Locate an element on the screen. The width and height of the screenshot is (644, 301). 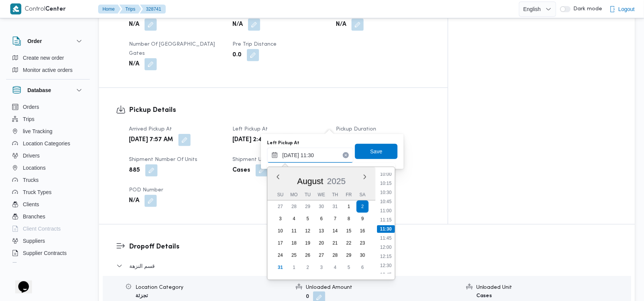
div: day-6 is located at coordinates (362, 268).